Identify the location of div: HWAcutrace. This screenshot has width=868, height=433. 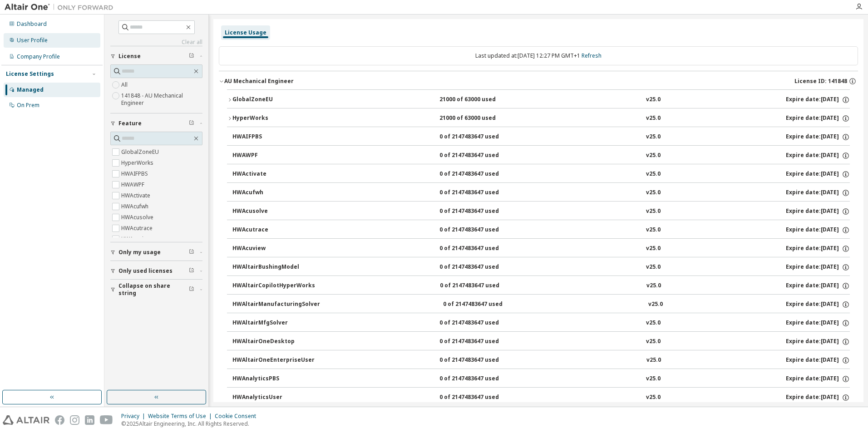
(273, 230).